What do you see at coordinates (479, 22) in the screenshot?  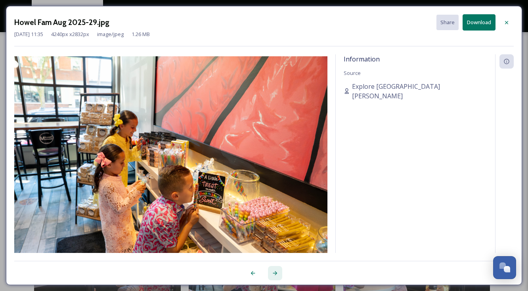 I see `button: Download` at bounding box center [479, 22].